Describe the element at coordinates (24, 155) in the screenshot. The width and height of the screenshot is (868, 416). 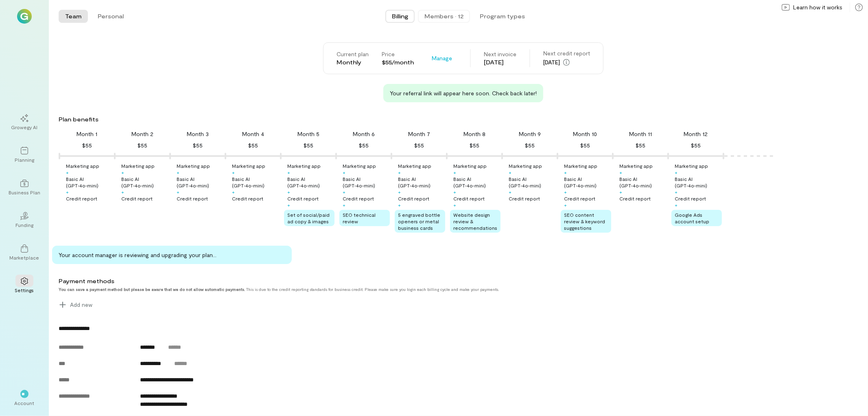
I see `a: Planning` at that location.